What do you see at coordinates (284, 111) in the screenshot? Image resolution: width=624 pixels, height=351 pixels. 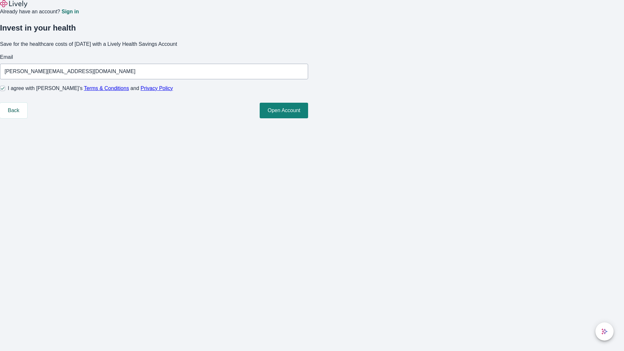 I see `button: Open Account` at bounding box center [284, 111].